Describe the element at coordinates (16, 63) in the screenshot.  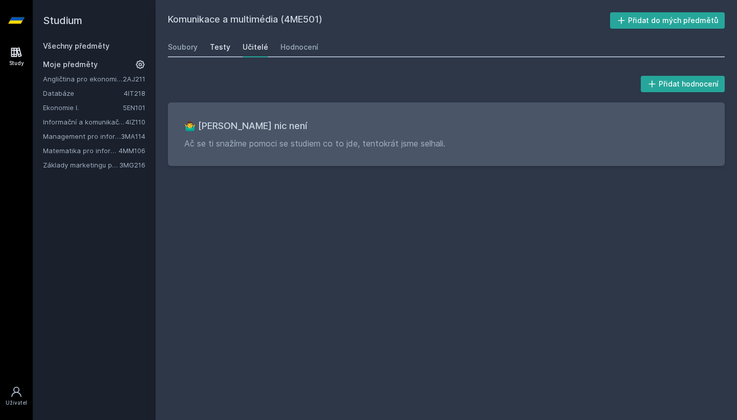
I see `div: Study` at that location.